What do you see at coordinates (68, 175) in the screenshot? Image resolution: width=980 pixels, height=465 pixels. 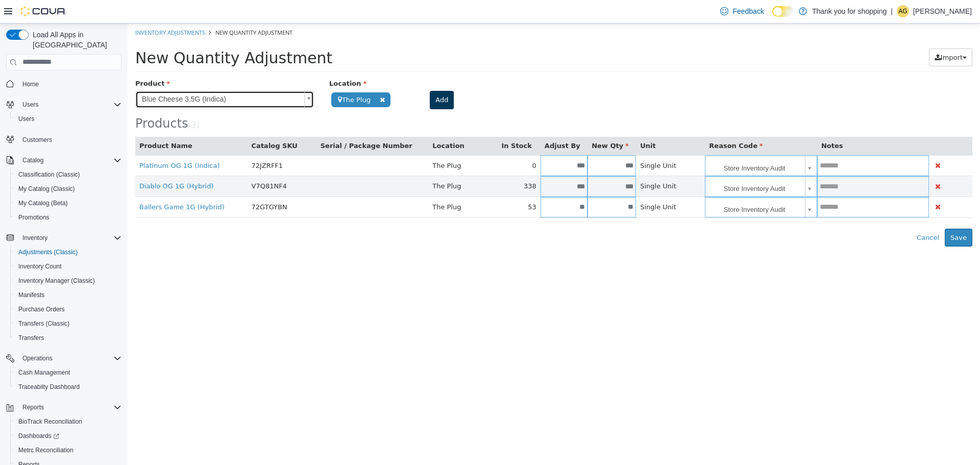 I see `button: Classification (Classic)` at bounding box center [68, 175].